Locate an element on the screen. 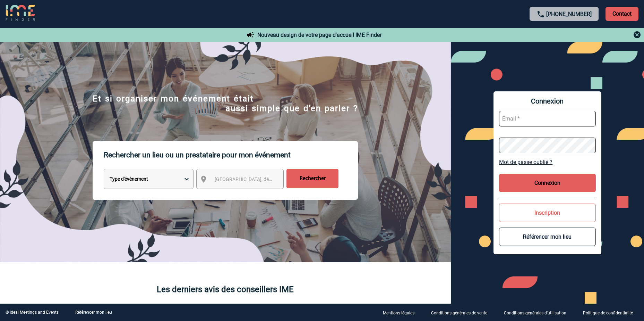 This screenshot has height=321, width=644. p: Rechercher un lieu ou un prestataire pour mon événement is located at coordinates (230, 155).